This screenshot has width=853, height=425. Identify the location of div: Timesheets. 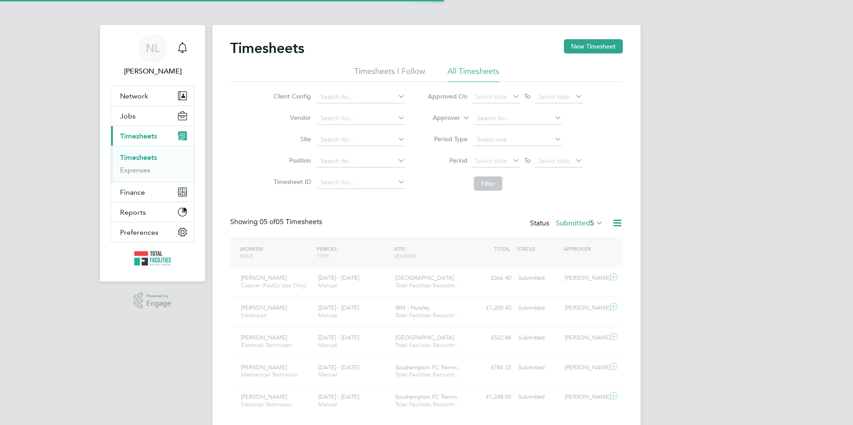
(152, 164).